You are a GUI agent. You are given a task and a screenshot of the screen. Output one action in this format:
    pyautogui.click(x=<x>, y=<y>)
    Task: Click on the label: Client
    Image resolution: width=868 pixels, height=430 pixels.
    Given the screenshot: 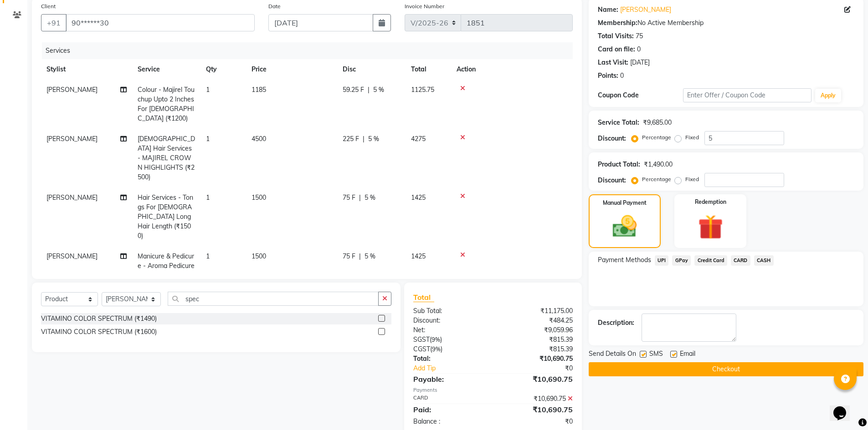 What is the action you would take?
    pyautogui.click(x=49, y=6)
    